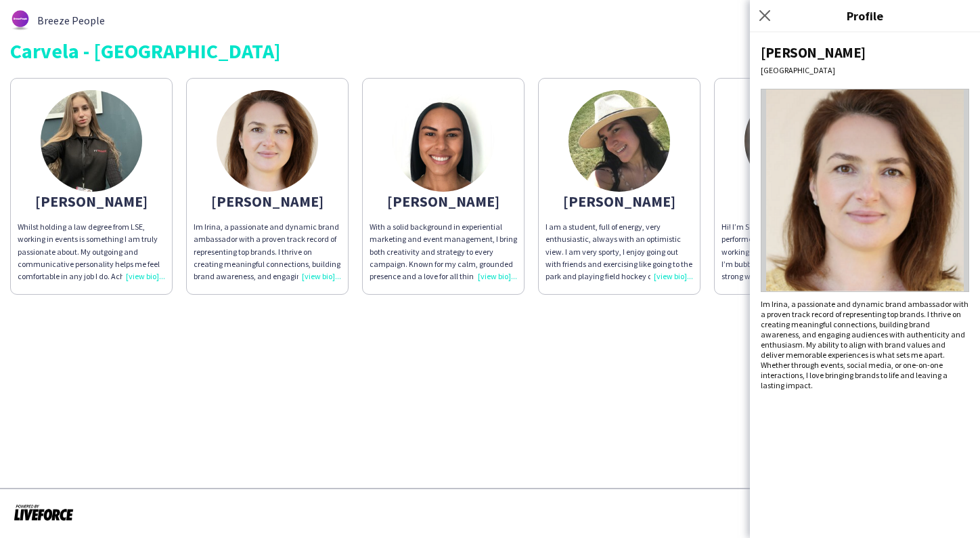 This screenshot has width=980, height=538. Describe the element at coordinates (20, 20) in the screenshot. I see `img: thumb-62876bd588459.png` at that location.